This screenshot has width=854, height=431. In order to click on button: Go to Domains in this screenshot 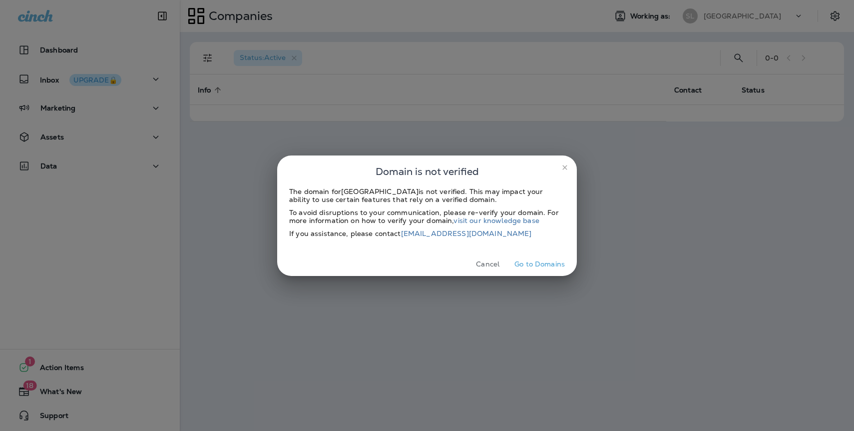, I will do `click(540, 264)`.